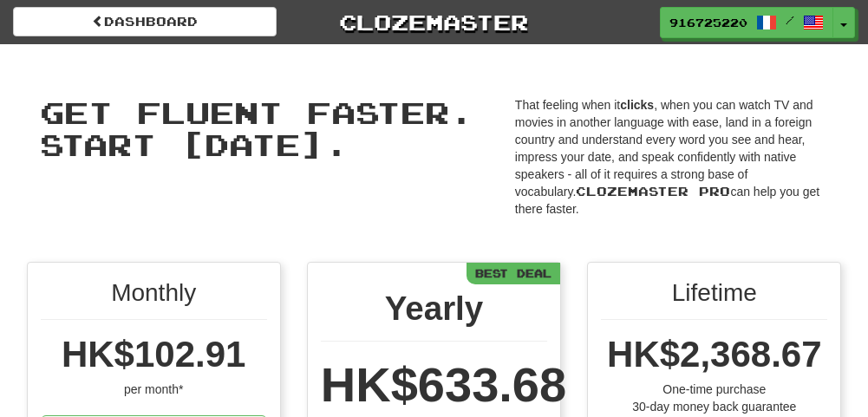 Image resolution: width=868 pixels, height=417 pixels. I want to click on p: That feeling when it , when you can watch TV and movies in another language with ease, land in a ..., so click(672, 156).